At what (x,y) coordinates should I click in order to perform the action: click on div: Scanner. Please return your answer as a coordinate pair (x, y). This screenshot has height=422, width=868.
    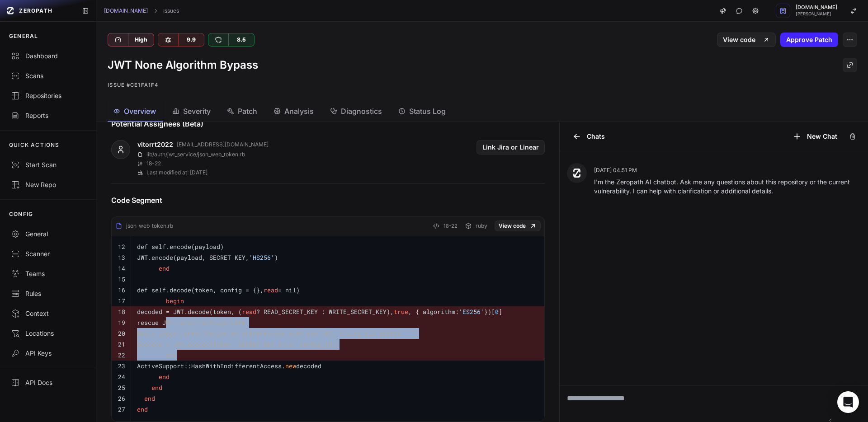
    Looking at the image, I should click on (48, 254).